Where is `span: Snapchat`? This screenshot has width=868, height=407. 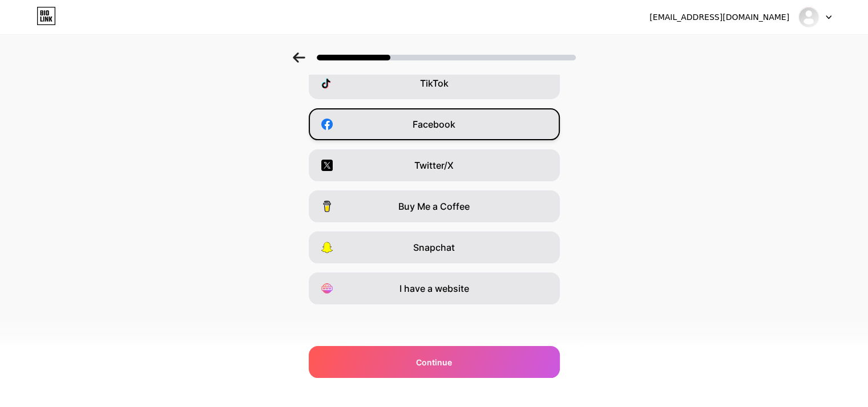
span: Snapchat is located at coordinates (434, 248).